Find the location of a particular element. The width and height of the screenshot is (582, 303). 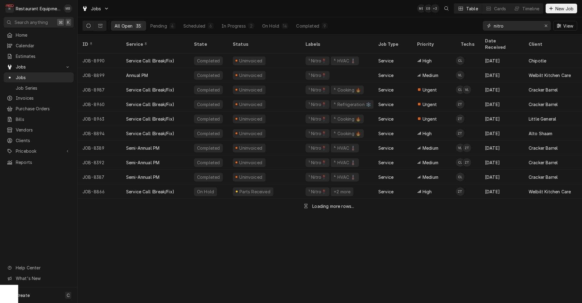

span: C is located at coordinates (68, 295).